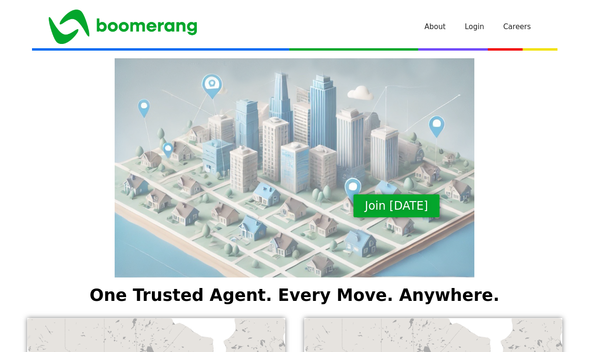 This screenshot has width=589, height=352. I want to click on nav: Primary, so click(478, 27).